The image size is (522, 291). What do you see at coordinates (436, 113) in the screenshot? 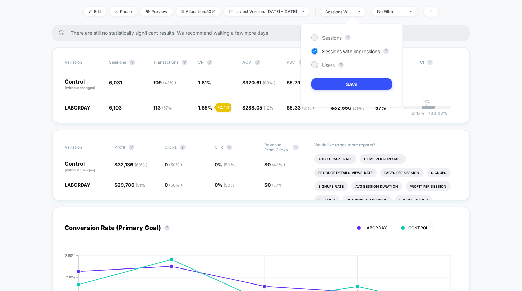
I see `span: 33.08 %` at bounding box center [436, 113].